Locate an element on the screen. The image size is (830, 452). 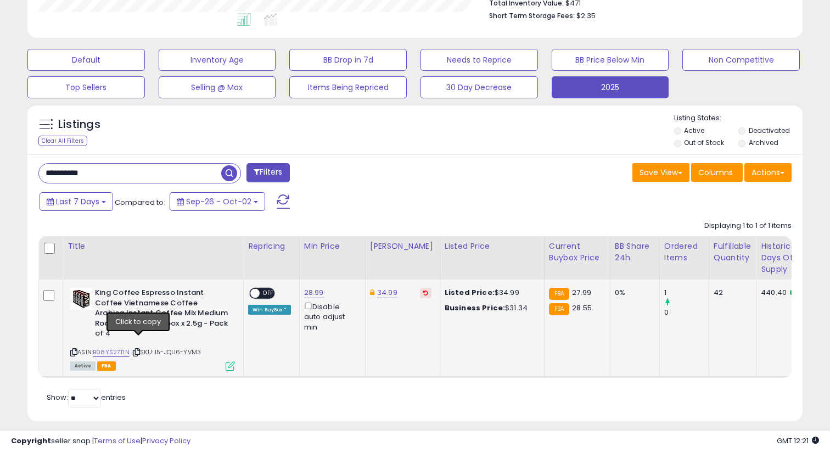
div: seller snap | | is located at coordinates (100, 441).